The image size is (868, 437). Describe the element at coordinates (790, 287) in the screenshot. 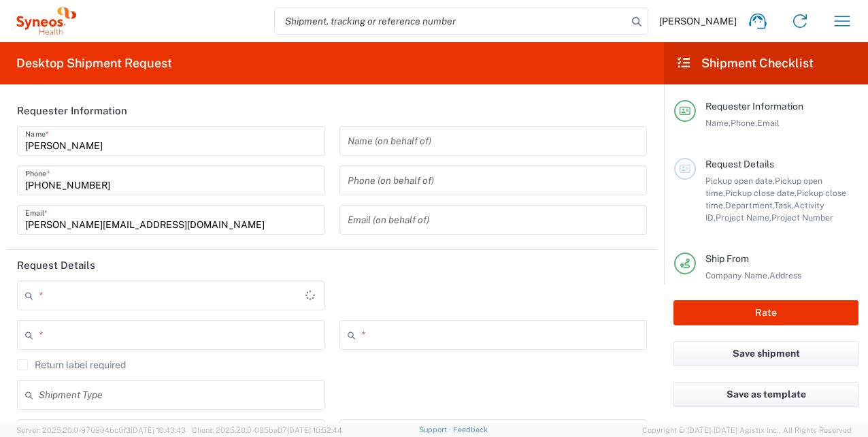

I see `span: Contact Name,` at that location.